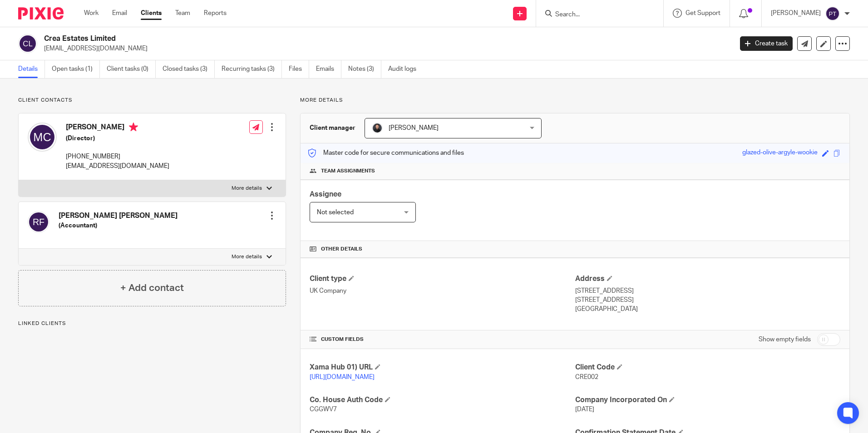  Describe the element at coordinates (329, 69) in the screenshot. I see `a: Emails` at that location.